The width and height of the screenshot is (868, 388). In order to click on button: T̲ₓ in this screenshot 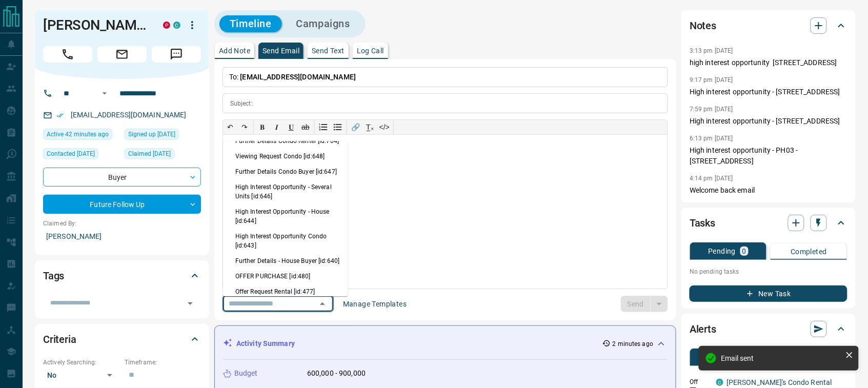, I will do `click(370, 127)`.